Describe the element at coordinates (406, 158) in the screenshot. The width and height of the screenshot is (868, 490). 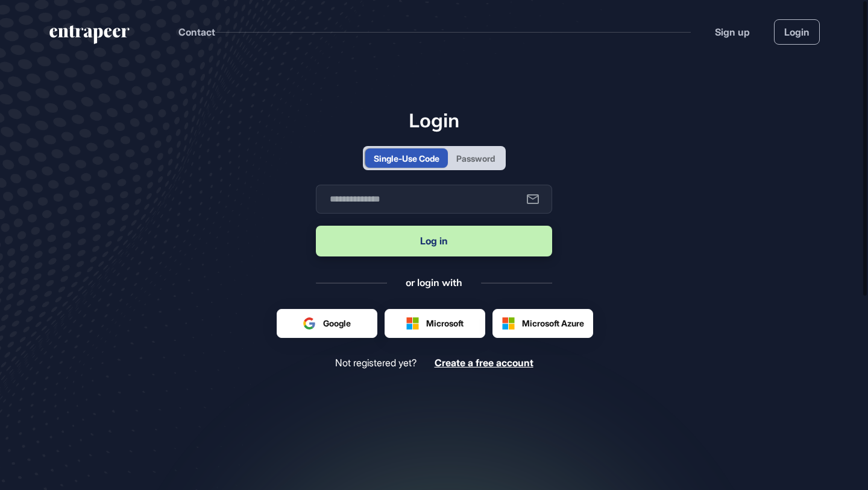
I see `div: Single-Use Code` at that location.